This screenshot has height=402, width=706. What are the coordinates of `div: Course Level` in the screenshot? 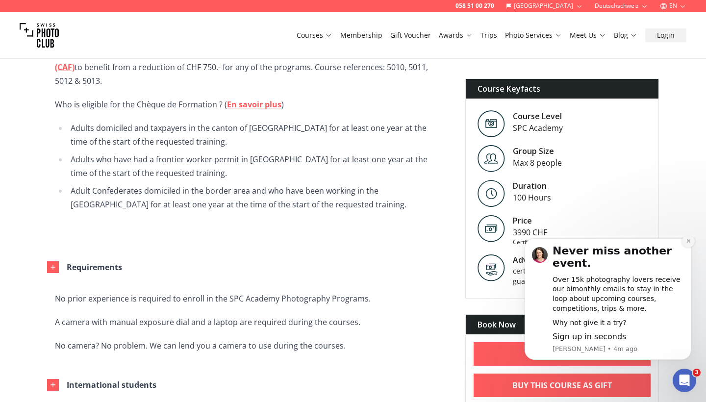 It's located at (538, 116).